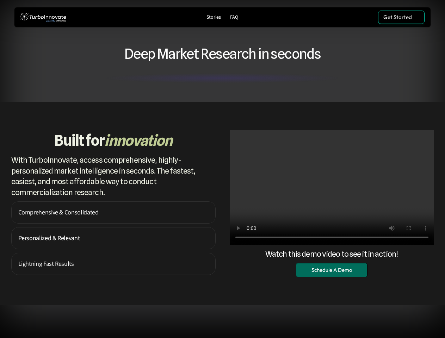 The image size is (445, 338). What do you see at coordinates (234, 17) in the screenshot?
I see `p: FAQ` at bounding box center [234, 17].